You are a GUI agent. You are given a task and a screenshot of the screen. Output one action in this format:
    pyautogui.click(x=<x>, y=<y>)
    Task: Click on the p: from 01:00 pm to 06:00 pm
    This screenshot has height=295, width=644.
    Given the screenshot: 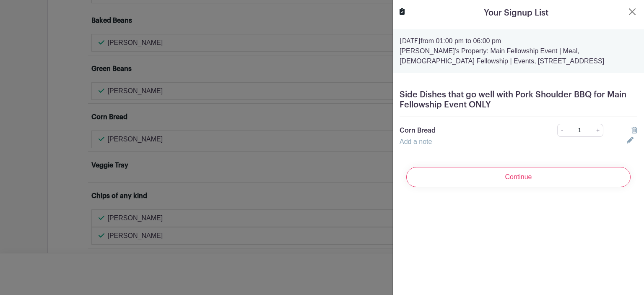 What is the action you would take?
    pyautogui.click(x=518, y=41)
    